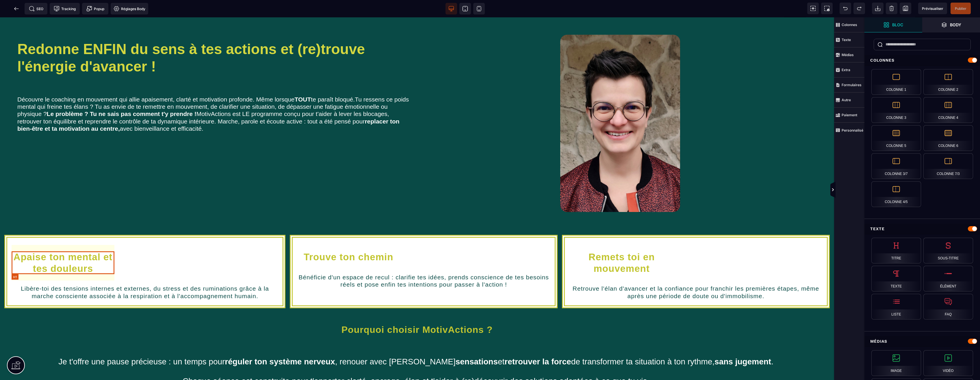 The image size is (980, 380). What do you see at coordinates (145, 274) in the screenshot?
I see `text: Libère-toi des tensions internes et externes, du stress et des ruminations grâce à la marche cons...` at bounding box center [145, 274].